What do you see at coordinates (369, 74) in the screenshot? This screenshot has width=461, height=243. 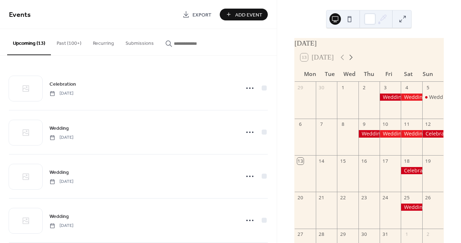 I see `div: Thu` at bounding box center [369, 74].